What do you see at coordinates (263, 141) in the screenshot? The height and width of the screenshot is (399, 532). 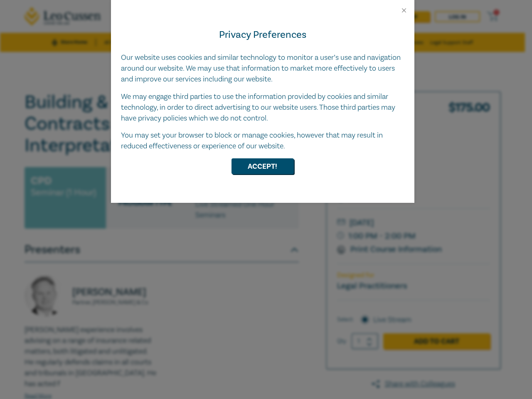 I see `p: You may set your browser to block or manage cookies, however that may result in reduced effective...` at bounding box center [263, 141].